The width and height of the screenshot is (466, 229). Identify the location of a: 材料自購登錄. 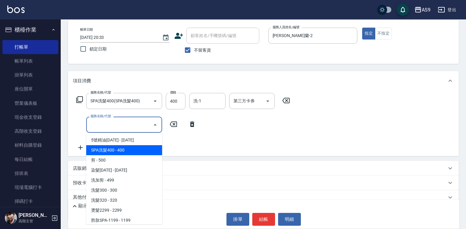
(30, 145).